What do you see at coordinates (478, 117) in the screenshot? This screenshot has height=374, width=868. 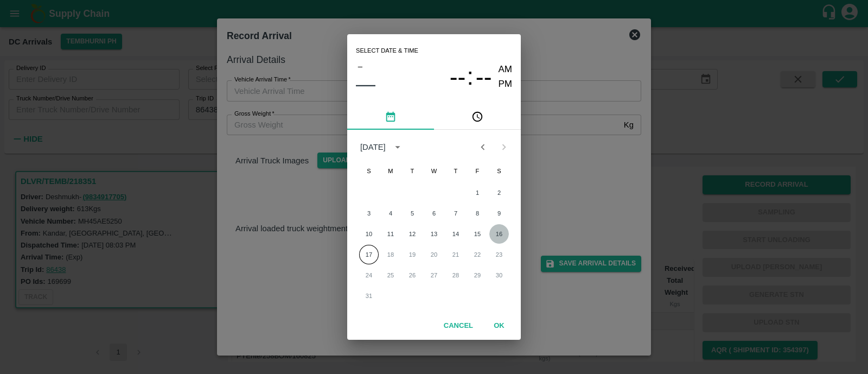 I see `button: pick time` at bounding box center [478, 117].